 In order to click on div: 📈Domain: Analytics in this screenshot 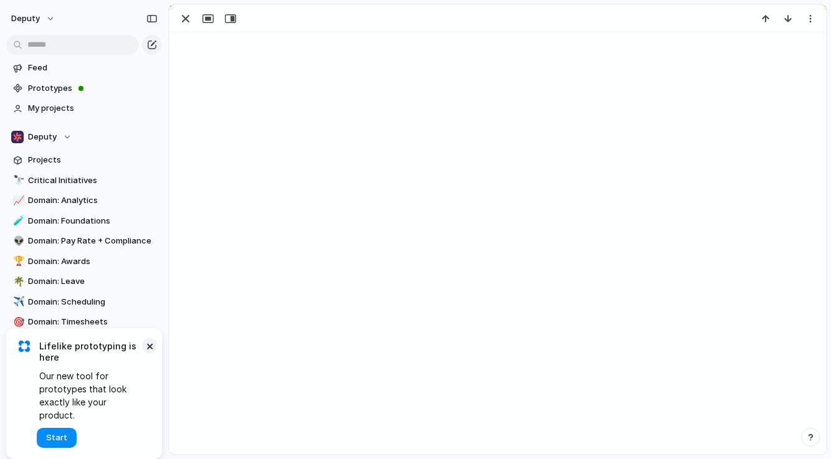, I will do `click(84, 201)`.